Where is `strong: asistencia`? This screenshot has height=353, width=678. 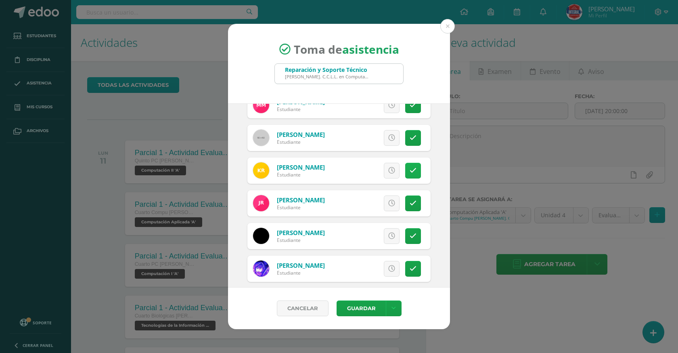 strong: asistencia is located at coordinates (371, 49).